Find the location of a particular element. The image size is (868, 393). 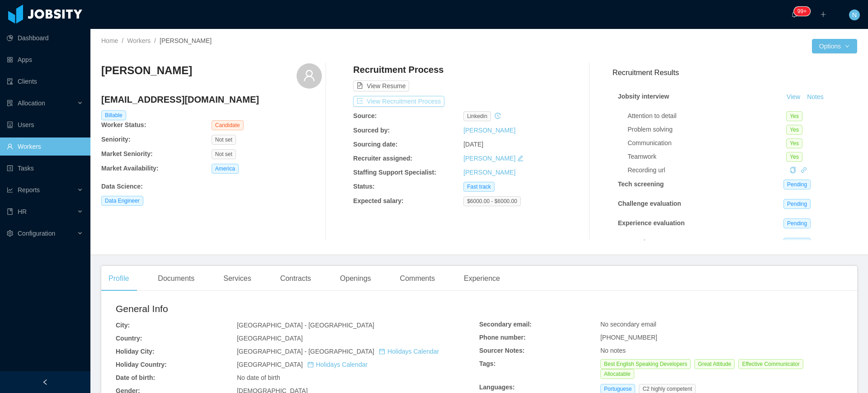

span: linkedin is located at coordinates (477, 116).